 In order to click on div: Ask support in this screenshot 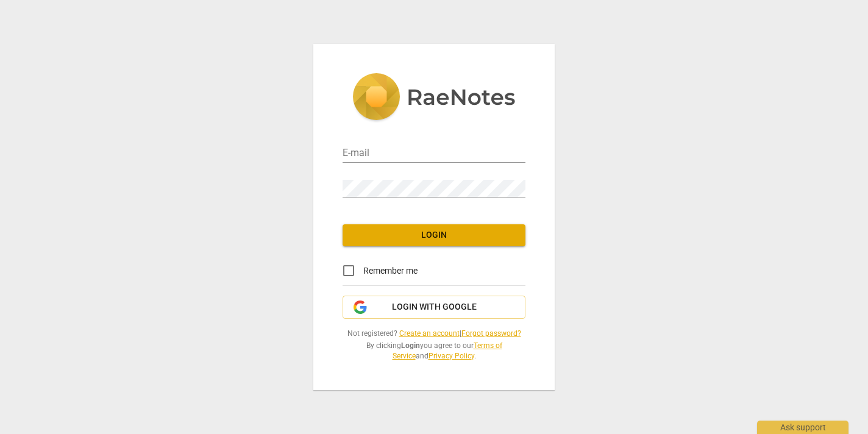, I will do `click(802, 427)`.